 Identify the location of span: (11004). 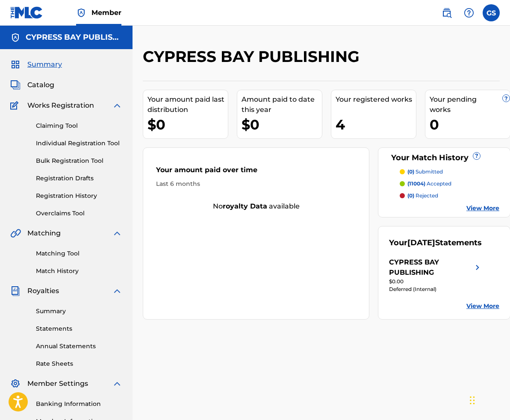
(417, 183).